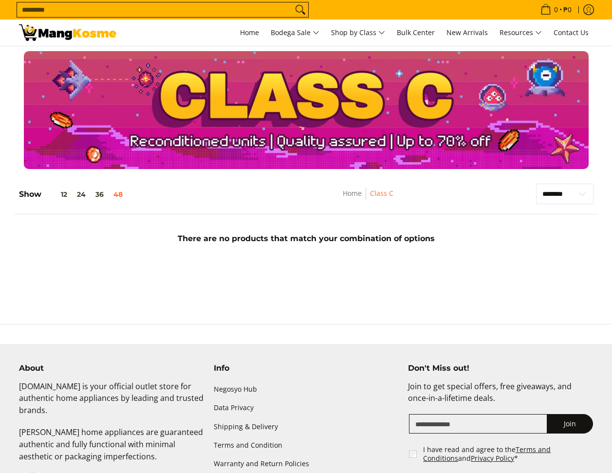 This screenshot has height=473, width=612. Describe the element at coordinates (118, 194) in the screenshot. I see `button: 48` at that location.